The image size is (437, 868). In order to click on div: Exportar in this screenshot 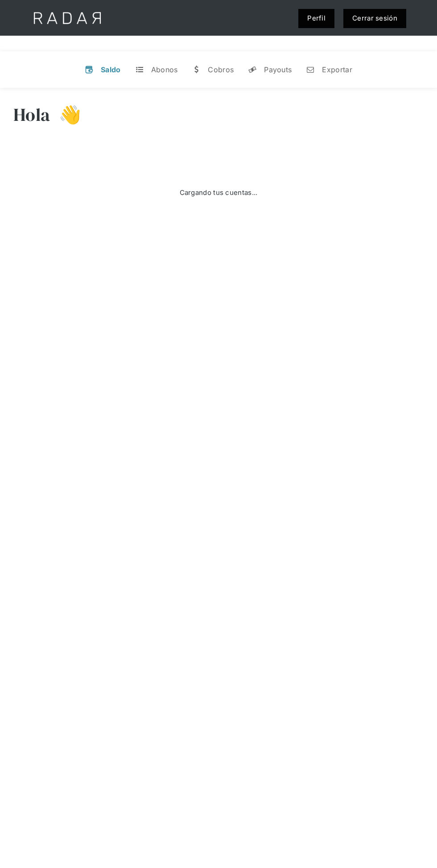, I will do `click(337, 69)`.